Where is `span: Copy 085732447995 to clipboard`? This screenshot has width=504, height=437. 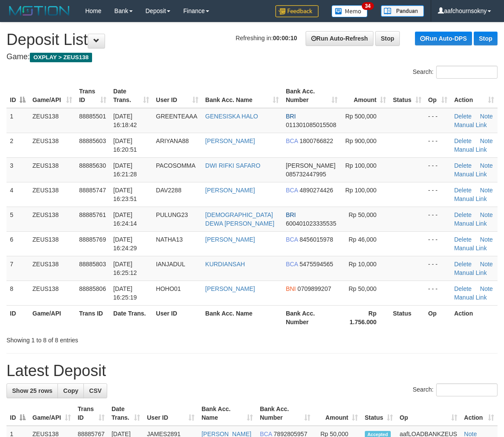
span: Copy 085732447995 to clipboard is located at coordinates (306, 174).